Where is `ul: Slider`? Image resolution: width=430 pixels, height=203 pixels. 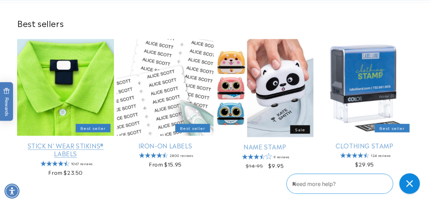
ul: Slider is located at coordinates (215, 110).